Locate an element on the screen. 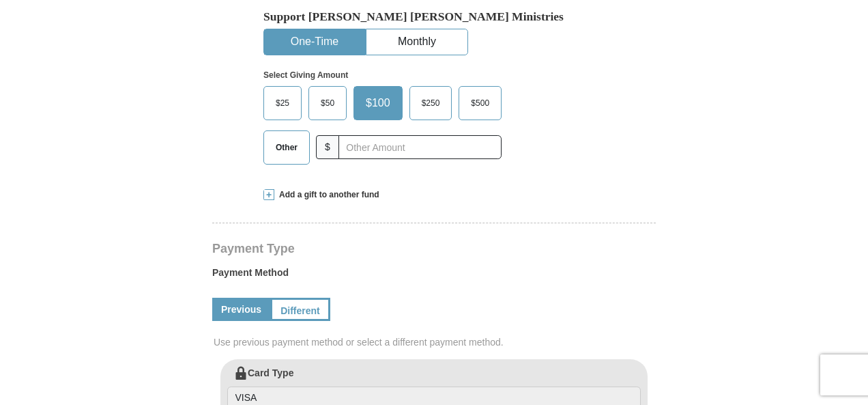 This screenshot has width=868, height=405. label: Payment Method is located at coordinates (434, 276).